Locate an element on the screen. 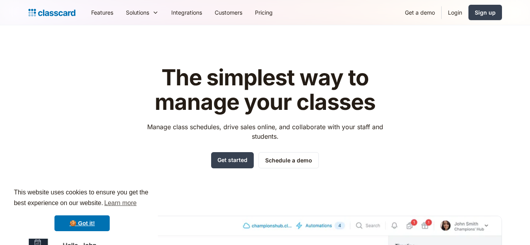  a: Sign up is located at coordinates (485, 12).